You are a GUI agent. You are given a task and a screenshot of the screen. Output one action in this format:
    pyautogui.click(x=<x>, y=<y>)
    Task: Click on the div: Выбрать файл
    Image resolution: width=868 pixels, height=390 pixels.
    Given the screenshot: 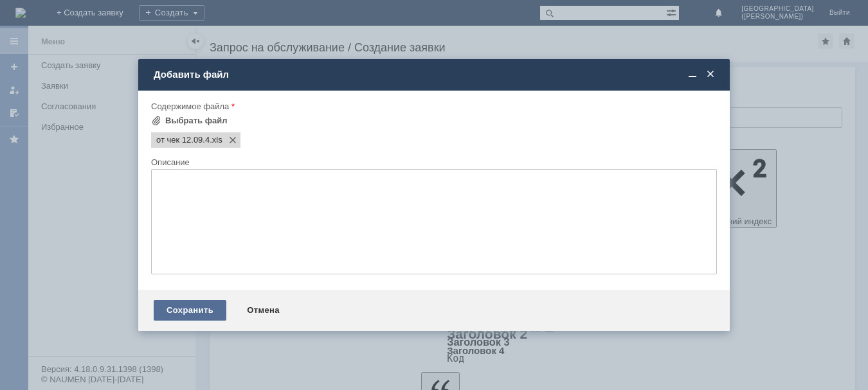 What is the action you would take?
    pyautogui.click(x=197, y=121)
    